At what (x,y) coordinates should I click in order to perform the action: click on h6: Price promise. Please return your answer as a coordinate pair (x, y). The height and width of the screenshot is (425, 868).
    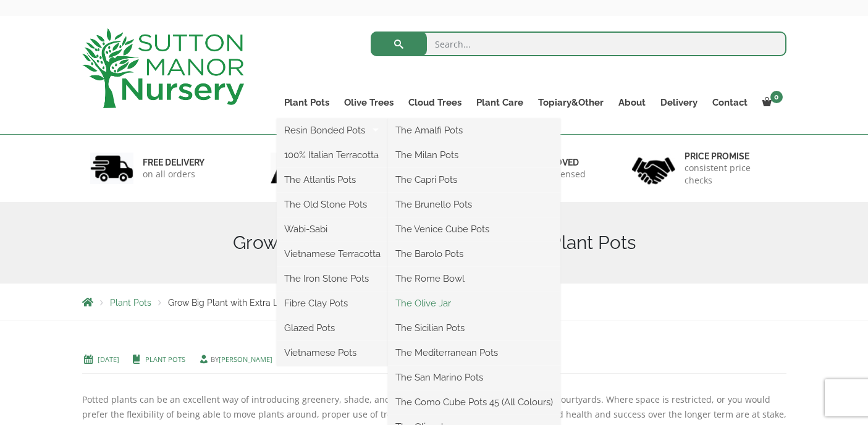
    Looking at the image, I should click on (731, 156).